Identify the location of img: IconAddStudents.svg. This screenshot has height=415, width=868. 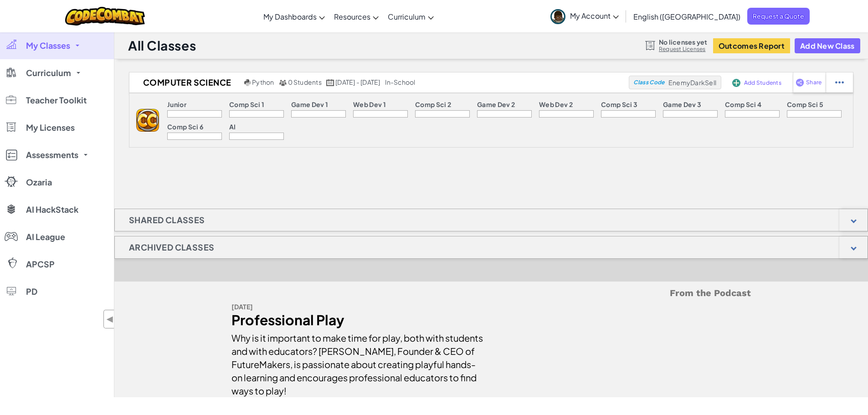
(736, 83).